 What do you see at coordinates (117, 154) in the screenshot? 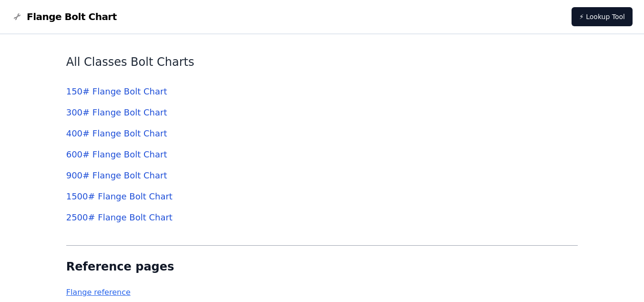
I see `a: 600# Flange Bolt Chart` at bounding box center [117, 154].